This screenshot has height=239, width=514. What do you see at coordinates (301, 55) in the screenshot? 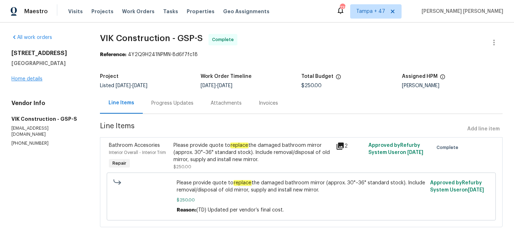
I see `div: 4Y2Q9H241NPMN-8d6f7fc18` at bounding box center [301, 55].